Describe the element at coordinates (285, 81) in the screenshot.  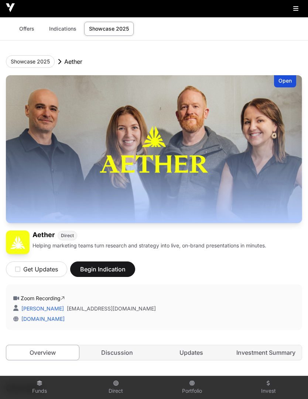
I see `div: Open` at that location.